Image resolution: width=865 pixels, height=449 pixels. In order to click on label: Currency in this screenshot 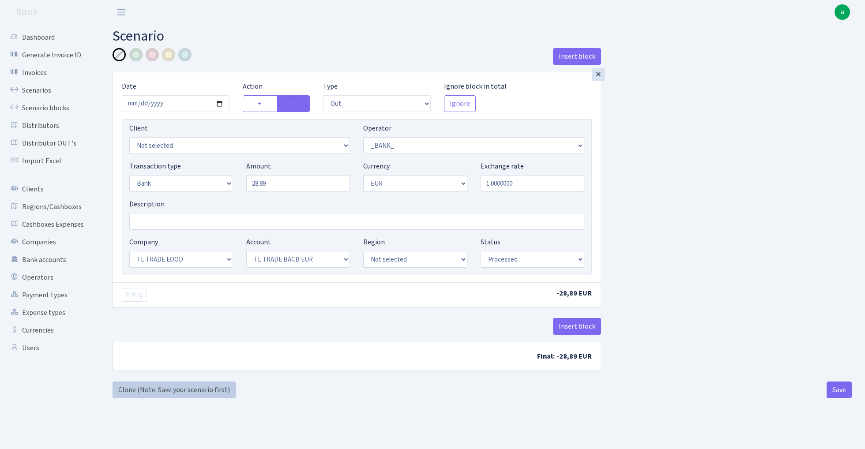, I will do `click(376, 166)`.